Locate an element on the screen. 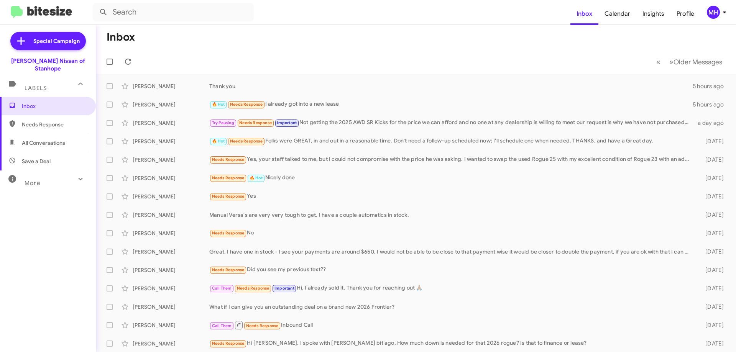 This screenshot has width=736, height=352. div: Did you see my previous text?? is located at coordinates (451, 270).